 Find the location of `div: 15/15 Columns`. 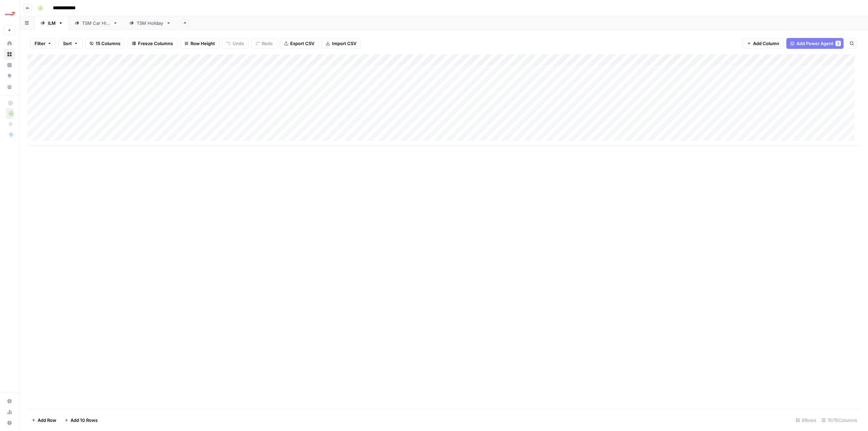

div: 15/15 Columns is located at coordinates (839, 420).